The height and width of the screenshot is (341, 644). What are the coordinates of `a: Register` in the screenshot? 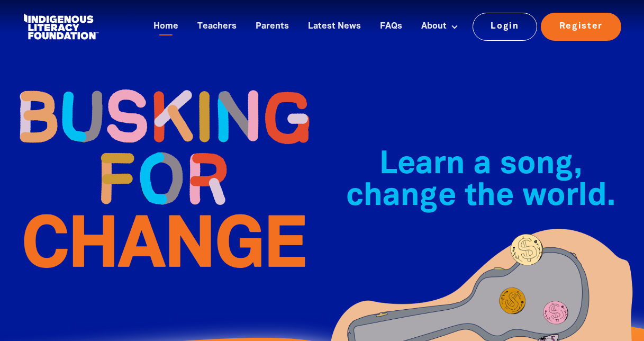 It's located at (581, 27).